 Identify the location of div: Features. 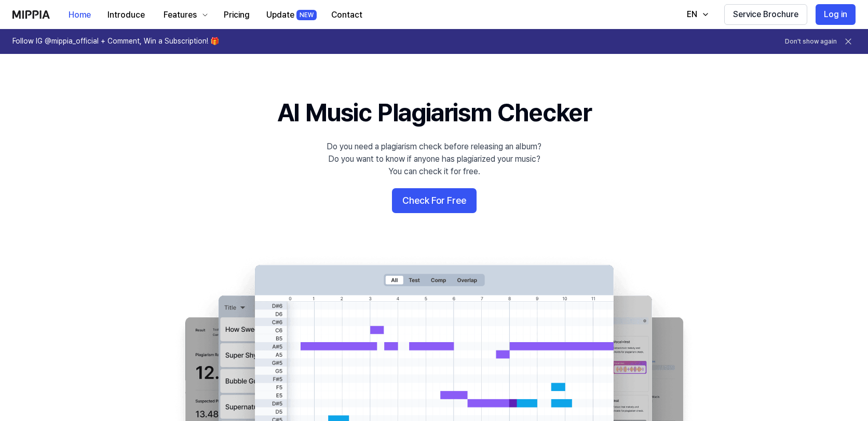
(180, 15).